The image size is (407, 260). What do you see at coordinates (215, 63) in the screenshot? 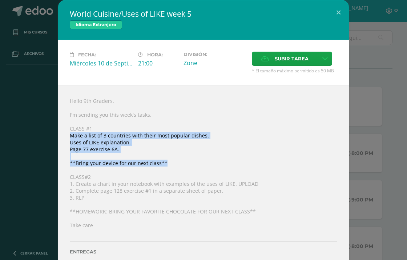
I see `div: Zone` at bounding box center [215, 63].